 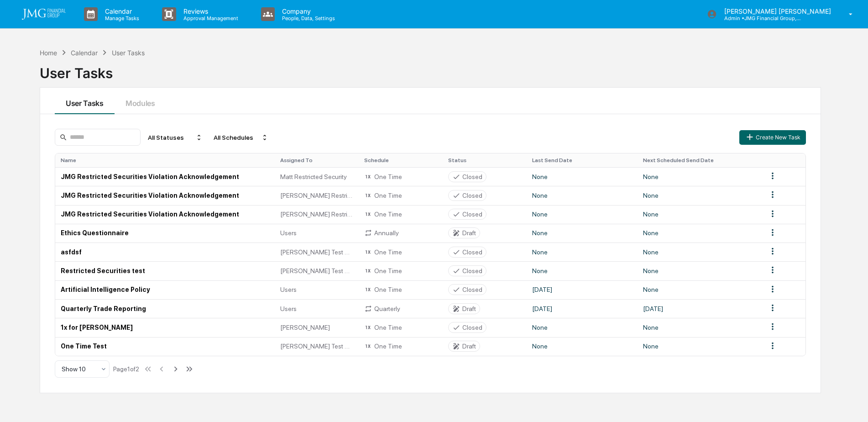 I want to click on th: Assigned To, so click(x=317, y=161).